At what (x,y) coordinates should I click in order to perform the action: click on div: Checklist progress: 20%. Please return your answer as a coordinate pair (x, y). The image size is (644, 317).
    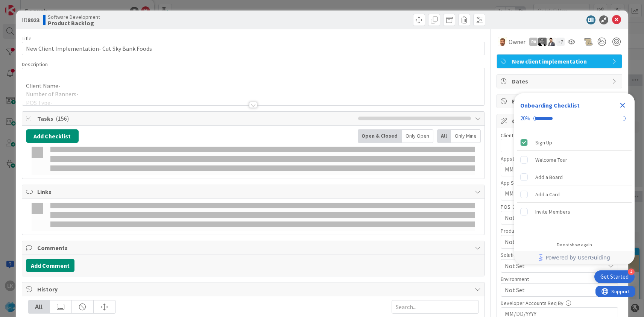
    Looking at the image, I should click on (575, 119).